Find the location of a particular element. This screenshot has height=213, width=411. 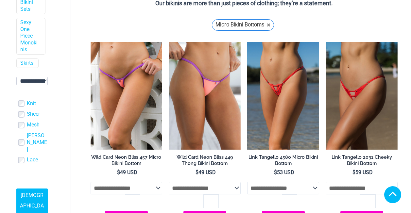

a: Link Tangello 2031 Cheeky 01Link Tangello 2031 Cheeky 02Link Tangello 2031 Cheeky 02 is located at coordinates (362, 96).